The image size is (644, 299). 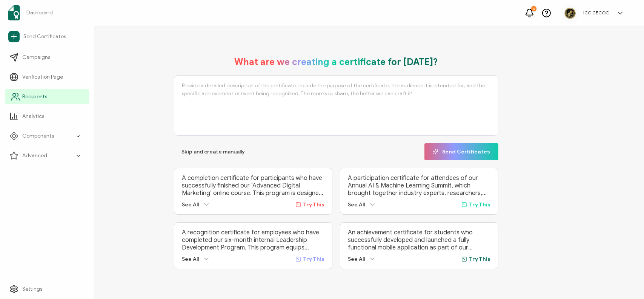 What do you see at coordinates (35, 155) in the screenshot?
I see `span: Advanced` at bounding box center [35, 155].